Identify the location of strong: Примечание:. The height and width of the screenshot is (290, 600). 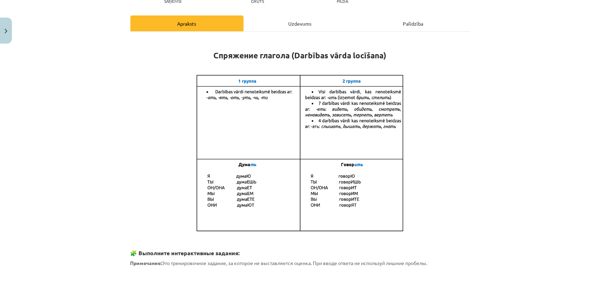
(146, 263).